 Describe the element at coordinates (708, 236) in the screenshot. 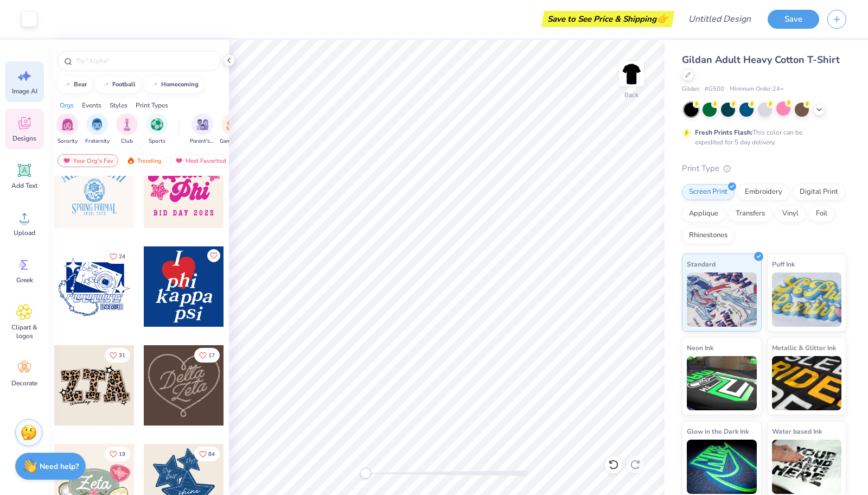

I see `div: Rhinestones` at that location.